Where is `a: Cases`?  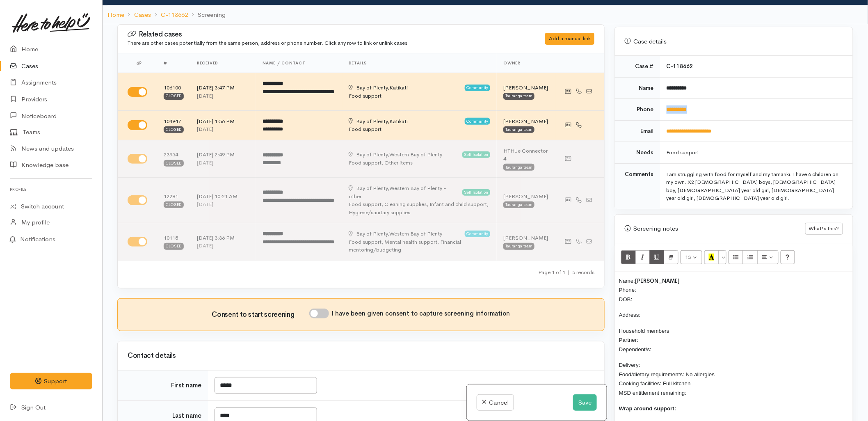
a: Cases is located at coordinates (143, 15).